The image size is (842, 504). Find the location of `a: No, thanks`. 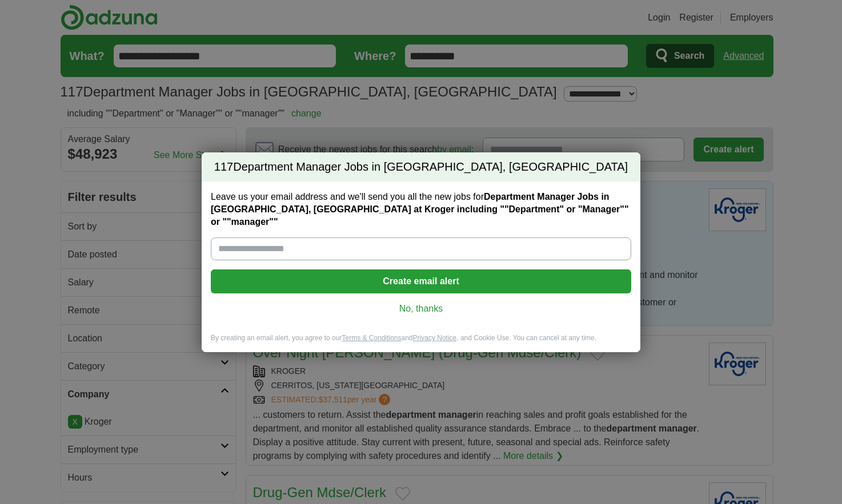

a: No, thanks is located at coordinates (421, 309).